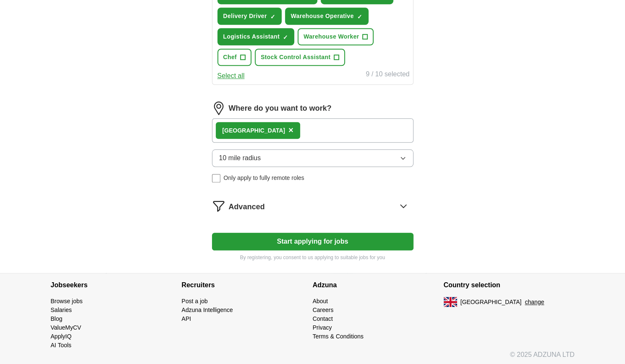  What do you see at coordinates (509, 285) in the screenshot?
I see `h4: Country selection` at bounding box center [509, 285].